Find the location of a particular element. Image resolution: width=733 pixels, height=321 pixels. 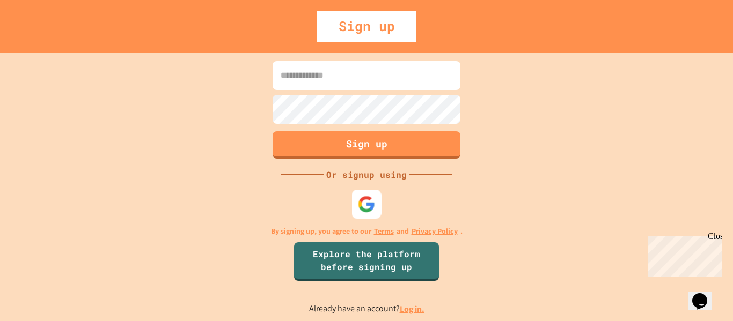

div: Chat with us now!Close is located at coordinates (39, 36).